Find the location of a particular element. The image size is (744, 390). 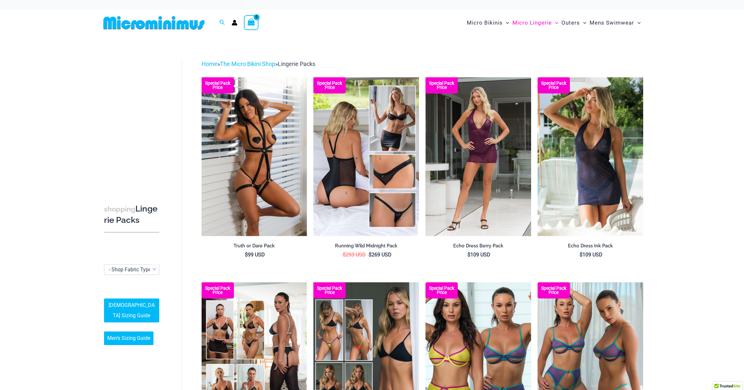

a: Mens SwimwearMenu ToggleMenu Toggle is located at coordinates (615, 23).